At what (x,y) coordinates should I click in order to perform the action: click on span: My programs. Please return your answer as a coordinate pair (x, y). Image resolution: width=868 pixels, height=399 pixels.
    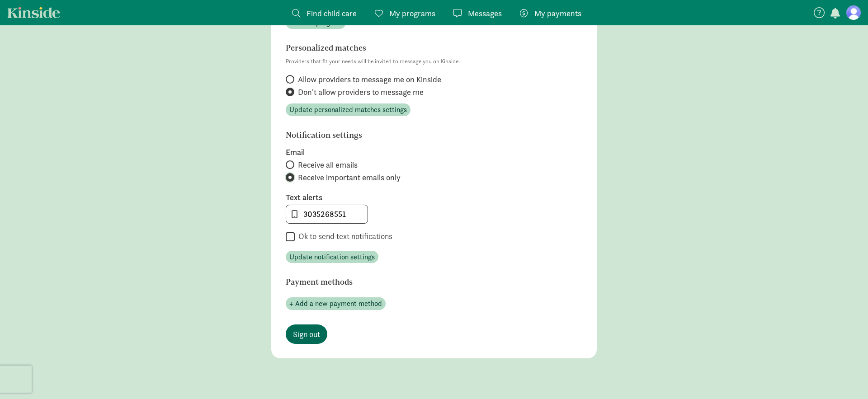
    Looking at the image, I should click on (412, 13).